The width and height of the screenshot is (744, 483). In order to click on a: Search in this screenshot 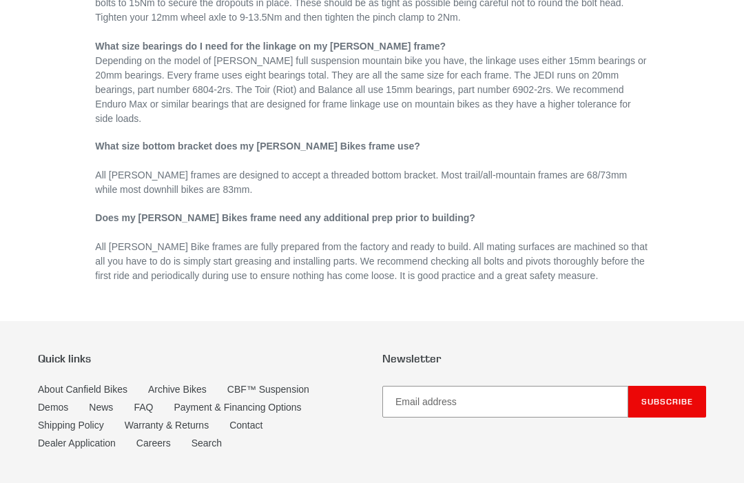, I will do `click(207, 444)`.